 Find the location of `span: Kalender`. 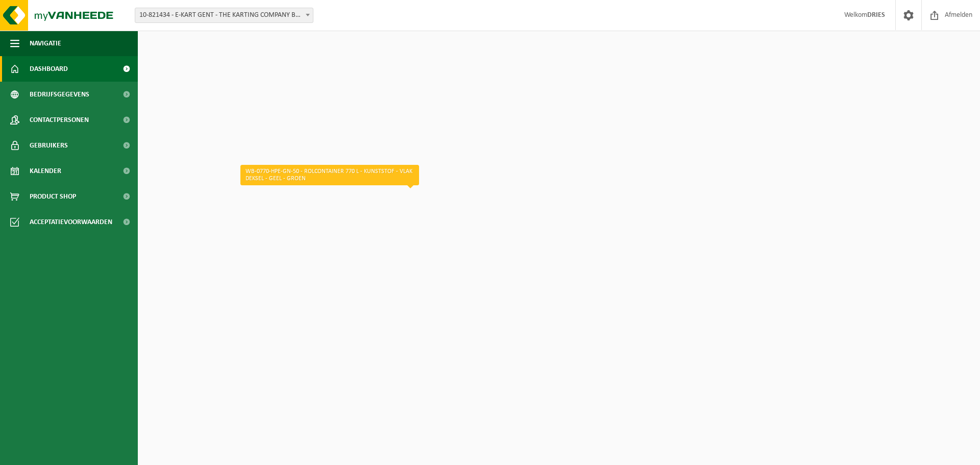

span: Kalender is located at coordinates (46, 171).